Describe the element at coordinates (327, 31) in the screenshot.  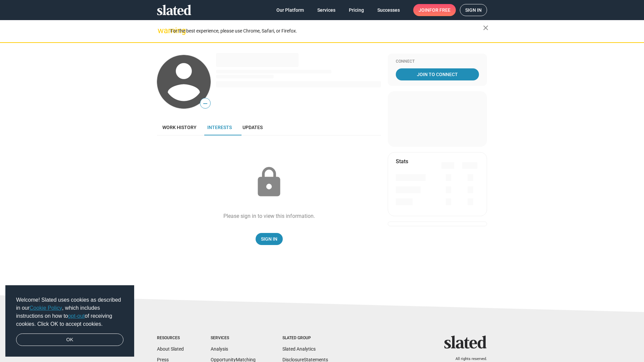
I see `div: For the best experience, please use Chrome, Safari, or Firefox.` at that location.